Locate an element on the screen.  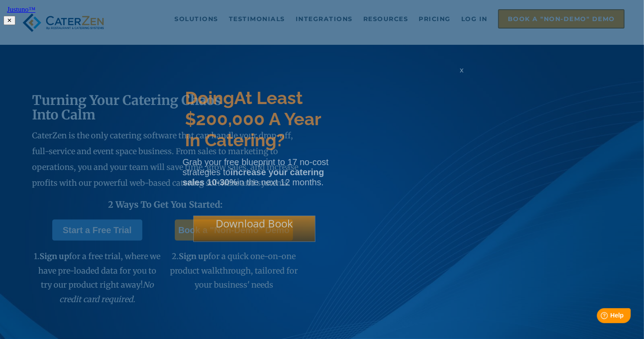
div: Download Book is located at coordinates (254, 229).